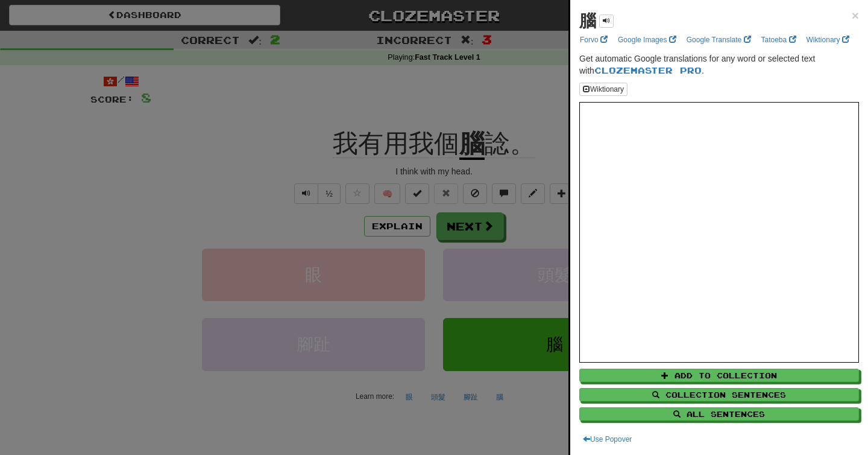 This screenshot has width=868, height=455. I want to click on a: Tatoeba, so click(779, 40).